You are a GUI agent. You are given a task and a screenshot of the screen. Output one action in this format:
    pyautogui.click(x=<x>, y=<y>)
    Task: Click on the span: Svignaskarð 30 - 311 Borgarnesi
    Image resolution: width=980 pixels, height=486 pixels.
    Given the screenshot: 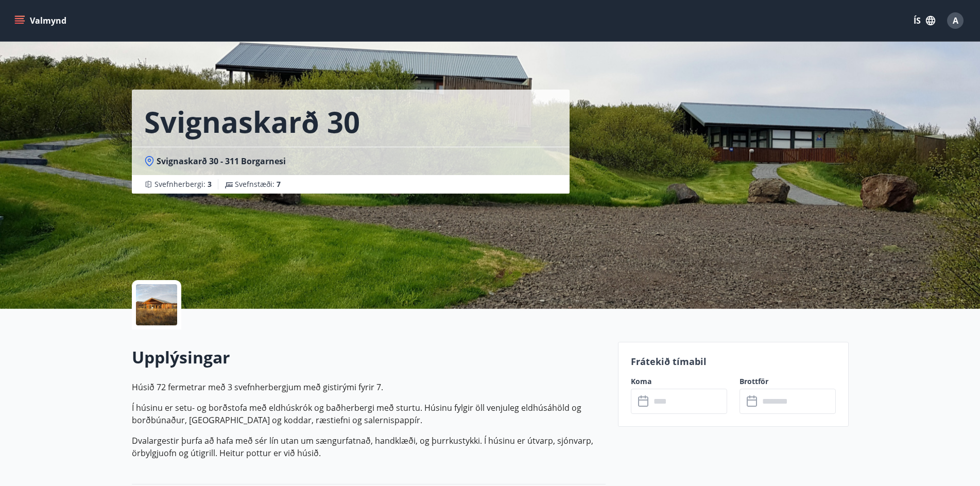 What is the action you would take?
    pyautogui.click(x=221, y=161)
    